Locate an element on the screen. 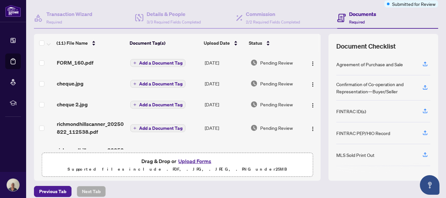  th: Status is located at coordinates (275, 43).